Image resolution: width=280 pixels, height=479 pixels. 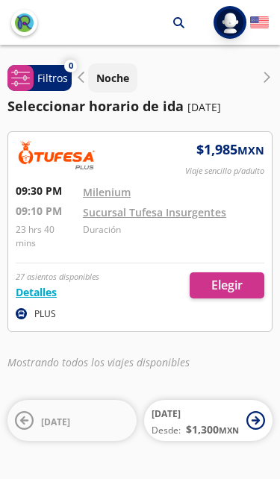 What do you see at coordinates (107, 192) in the screenshot?
I see `a: Milenium` at bounding box center [107, 192].